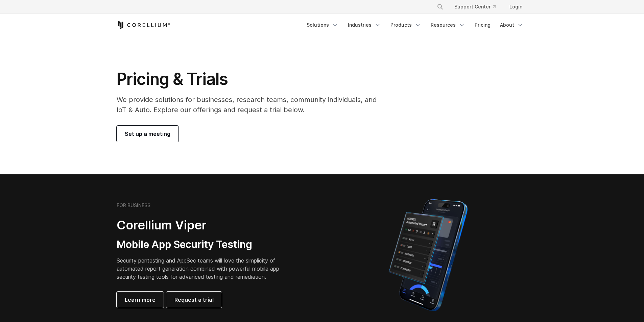  I want to click on a: Login, so click(516, 7).